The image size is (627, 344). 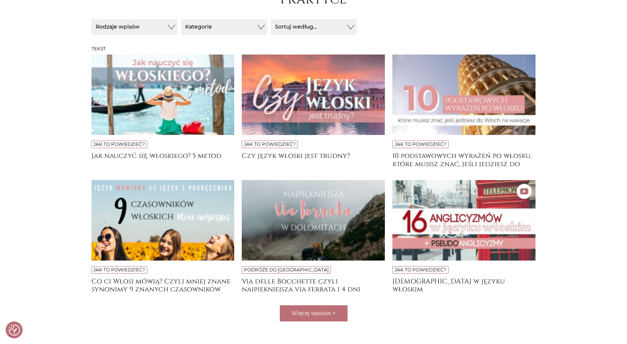 What do you see at coordinates (163, 160) in the screenshot?
I see `h4: Jak nauczyć się włoskiego? 5 metod` at bounding box center [163, 160].